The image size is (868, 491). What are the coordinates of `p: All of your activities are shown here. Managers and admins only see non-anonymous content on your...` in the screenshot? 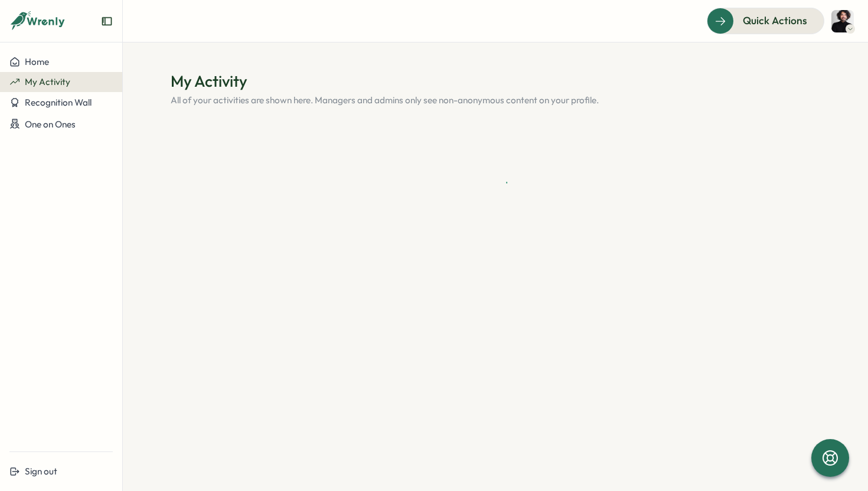 It's located at (495, 101).